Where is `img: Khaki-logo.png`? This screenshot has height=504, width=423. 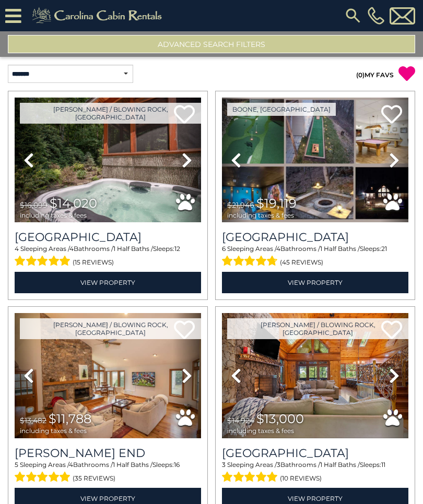
img: Khaki-logo.png is located at coordinates (99, 16).